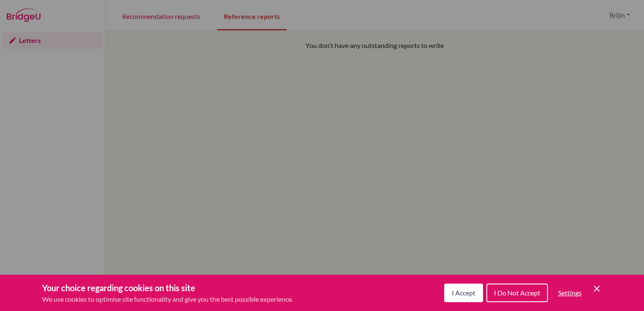 The image size is (644, 311). Describe the element at coordinates (597, 288) in the screenshot. I see `button: Save and close` at that location.